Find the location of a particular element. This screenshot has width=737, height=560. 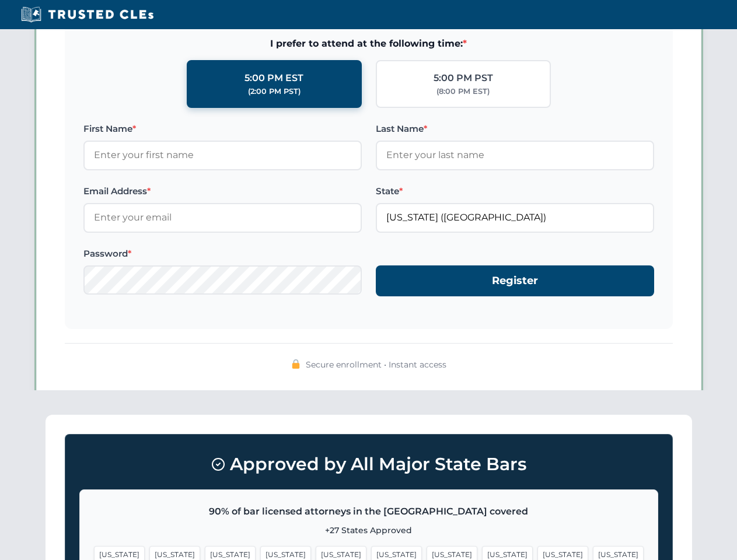

h3: Approved by All Major State Bars is located at coordinates (369, 464).